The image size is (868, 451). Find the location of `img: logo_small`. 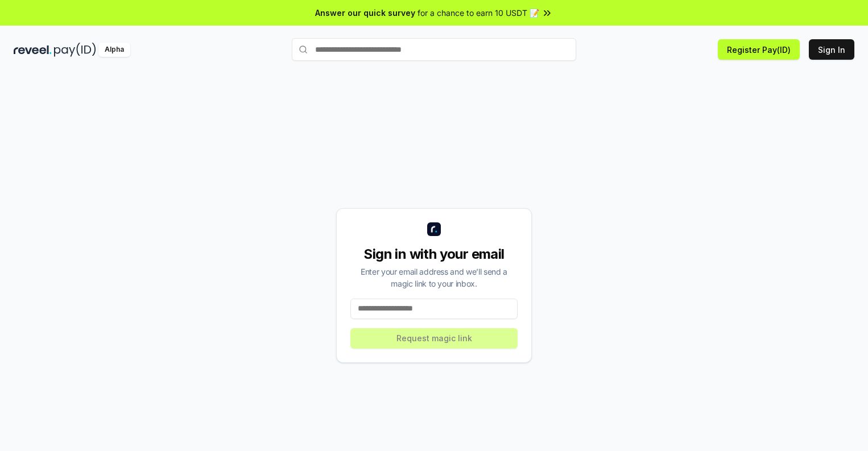

img: logo_small is located at coordinates (434, 229).